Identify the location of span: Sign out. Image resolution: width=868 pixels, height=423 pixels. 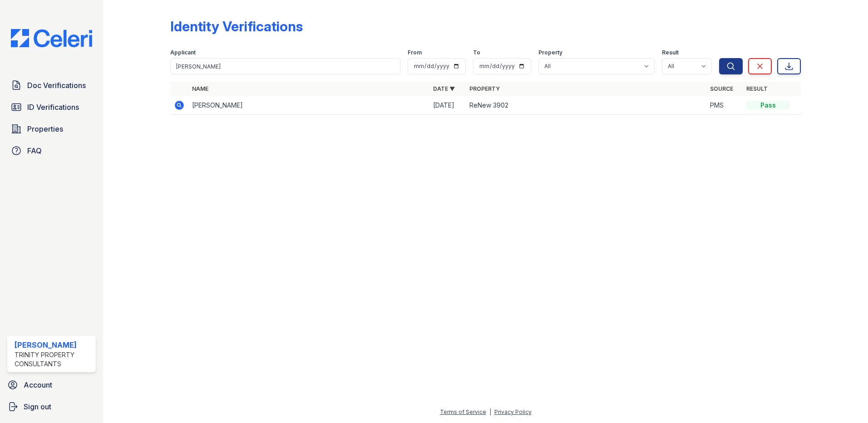
(37, 407).